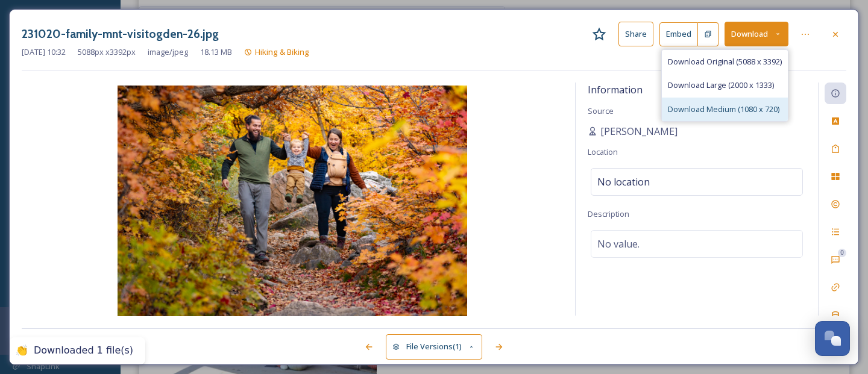  What do you see at coordinates (618, 244) in the screenshot?
I see `span: No value.` at bounding box center [618, 244].